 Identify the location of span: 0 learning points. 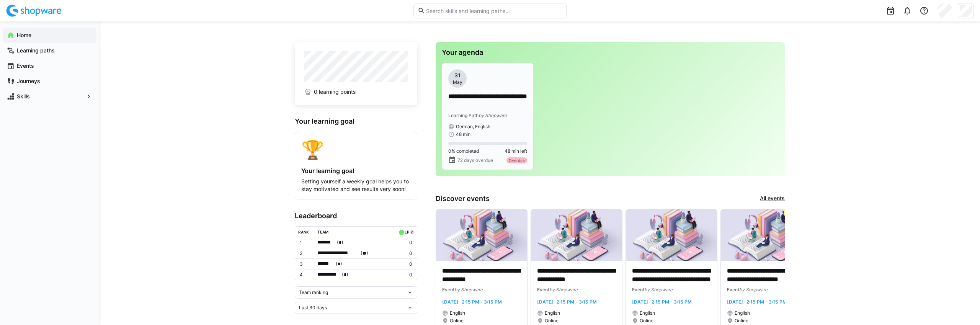
(335, 92).